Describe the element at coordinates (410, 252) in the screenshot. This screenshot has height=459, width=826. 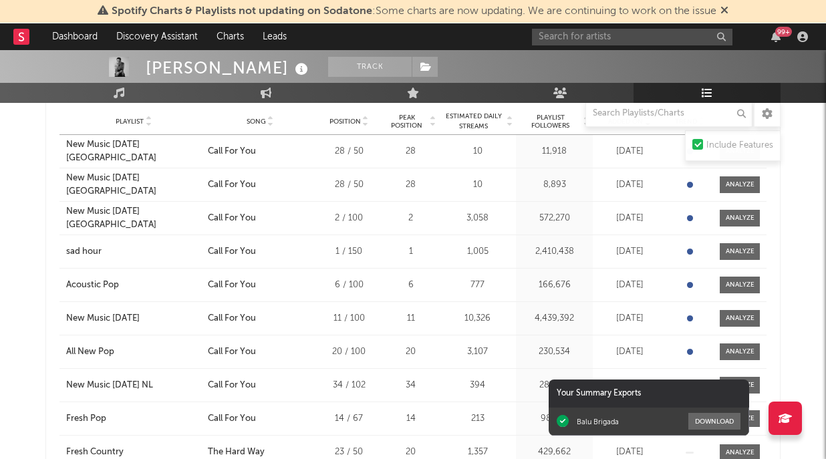
I see `div: 1` at that location.